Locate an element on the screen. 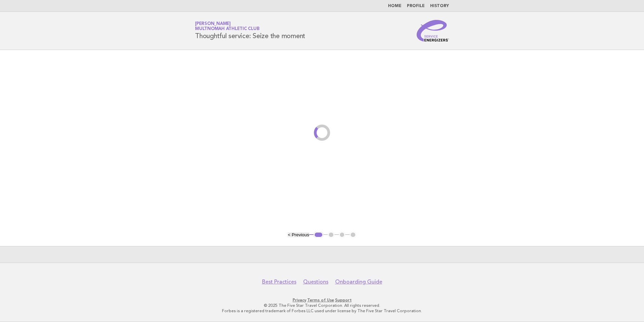 This screenshot has width=644, height=322. span: Multnomah Athletic Club is located at coordinates (227, 29).